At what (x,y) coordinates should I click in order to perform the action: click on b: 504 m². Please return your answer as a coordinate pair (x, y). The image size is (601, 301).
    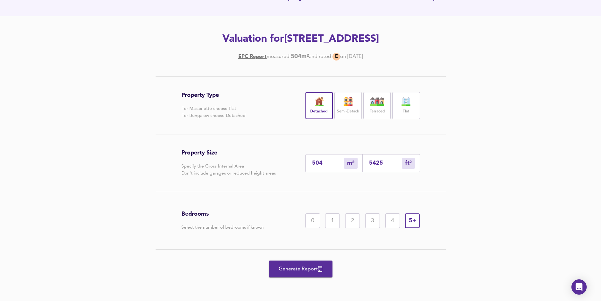
    Looking at the image, I should click on (300, 57).